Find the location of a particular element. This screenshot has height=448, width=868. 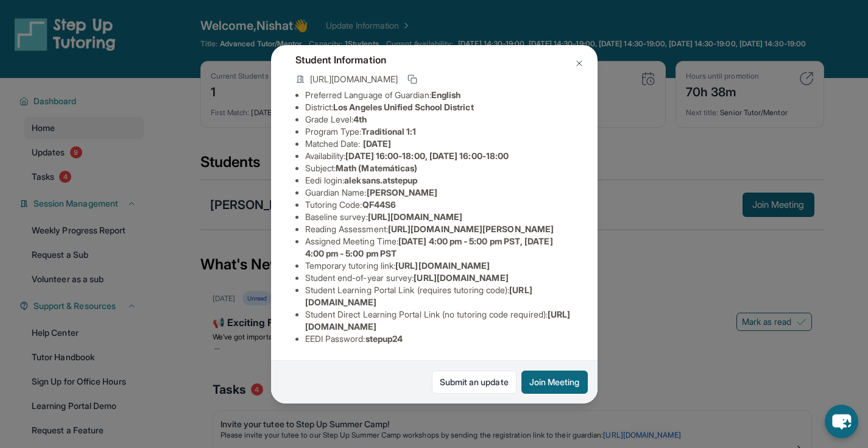

li: Matched Date: is located at coordinates (439, 144).